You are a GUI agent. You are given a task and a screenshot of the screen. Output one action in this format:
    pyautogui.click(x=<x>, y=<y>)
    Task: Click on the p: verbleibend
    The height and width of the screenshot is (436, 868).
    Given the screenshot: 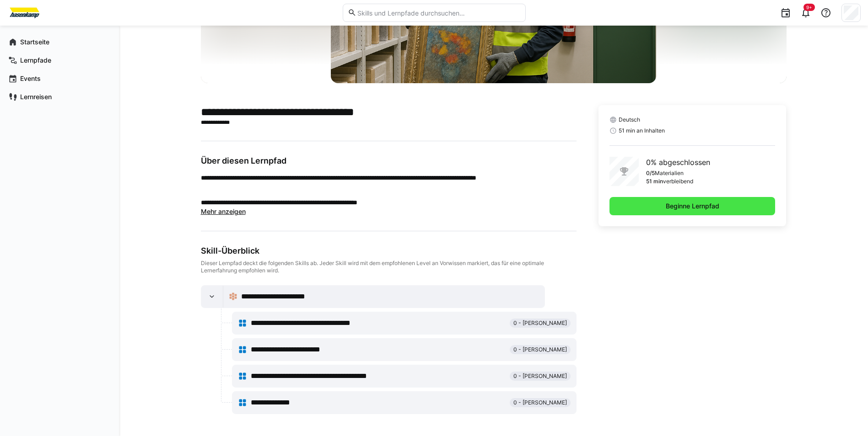 What is the action you would take?
    pyautogui.click(x=678, y=182)
    